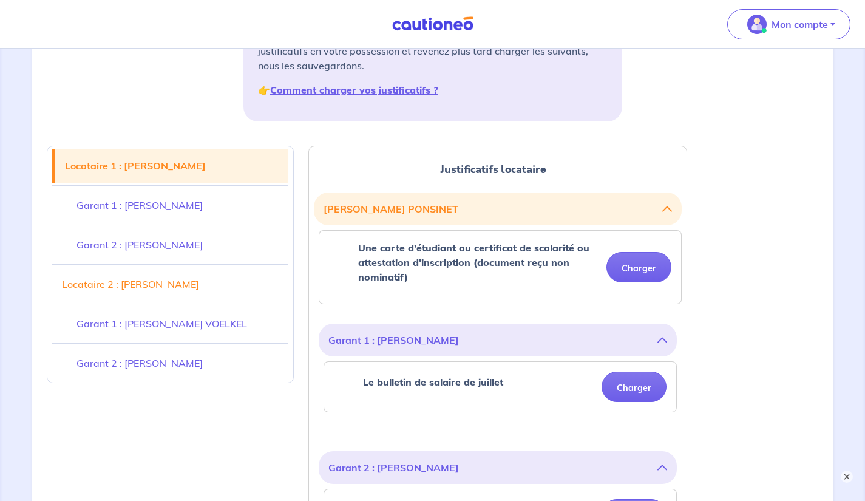 The image size is (865, 501). What do you see at coordinates (800, 24) in the screenshot?
I see `p: Mon compte` at bounding box center [800, 24].